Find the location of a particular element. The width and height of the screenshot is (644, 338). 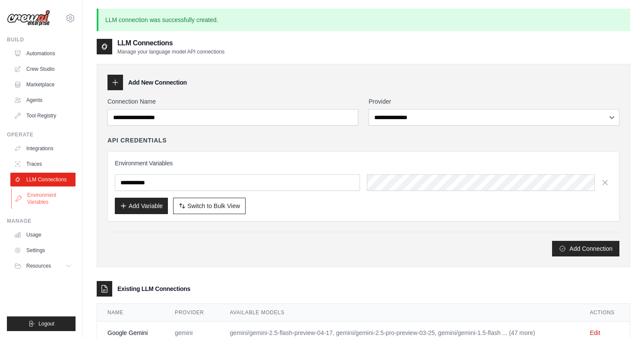

h3: Existing LLM Connections is located at coordinates (154, 289).